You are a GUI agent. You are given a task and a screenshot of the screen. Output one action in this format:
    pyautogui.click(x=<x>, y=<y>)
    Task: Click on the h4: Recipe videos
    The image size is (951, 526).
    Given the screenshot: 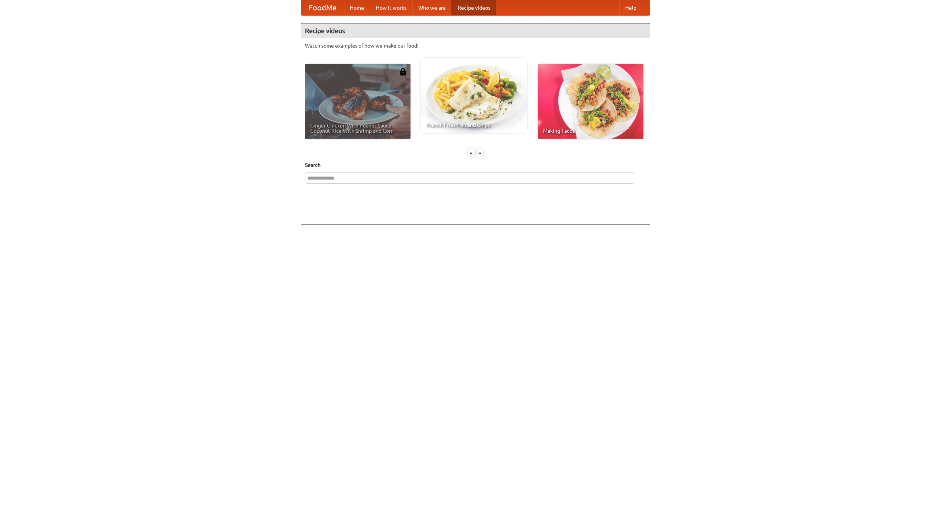 What is the action you would take?
    pyautogui.click(x=475, y=31)
    